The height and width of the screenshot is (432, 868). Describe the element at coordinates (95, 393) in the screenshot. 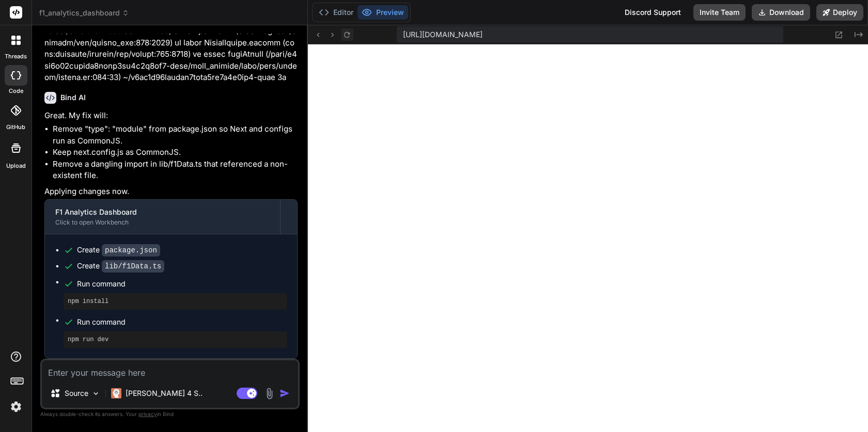

I see `img: Pick Models` at that location.